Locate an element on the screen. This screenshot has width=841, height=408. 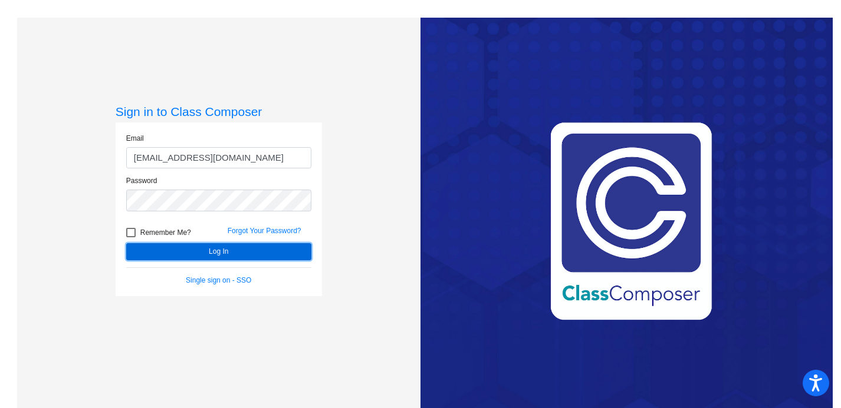
label: Password is located at coordinates (141, 181).